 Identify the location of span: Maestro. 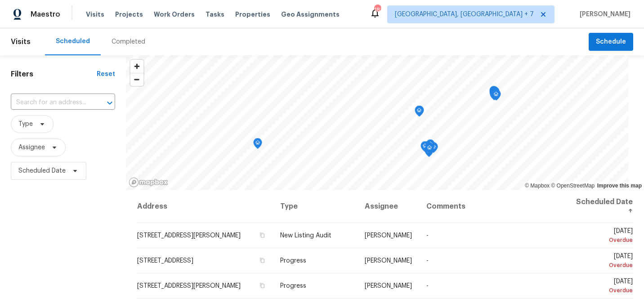
(45, 14).